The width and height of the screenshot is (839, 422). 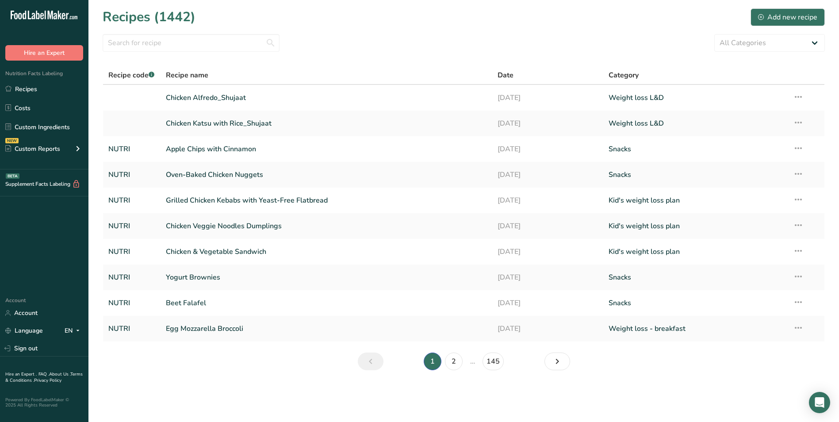 I want to click on div: BETA, so click(x=12, y=176).